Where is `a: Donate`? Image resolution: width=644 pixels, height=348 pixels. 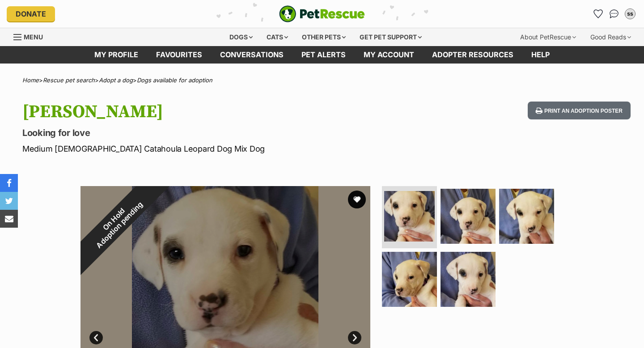
a: Donate is located at coordinates (31, 14).